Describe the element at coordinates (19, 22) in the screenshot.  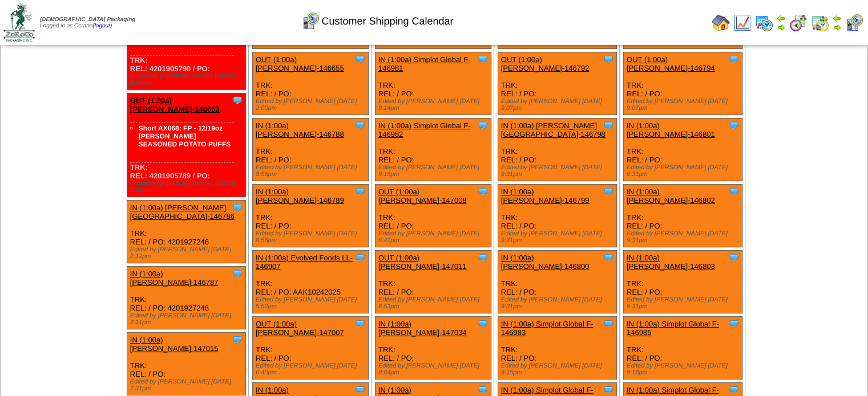
I see `img: zoroco-logo-small.webp` at that location.